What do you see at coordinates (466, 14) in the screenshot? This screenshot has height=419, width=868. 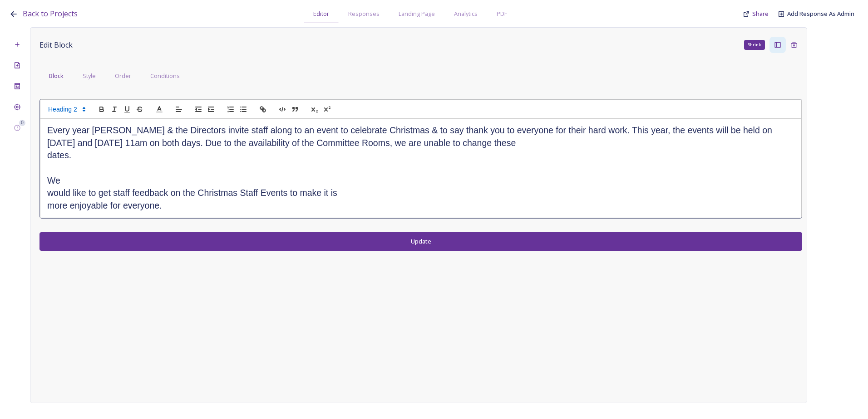 I see `span: Analytics` at bounding box center [466, 14].